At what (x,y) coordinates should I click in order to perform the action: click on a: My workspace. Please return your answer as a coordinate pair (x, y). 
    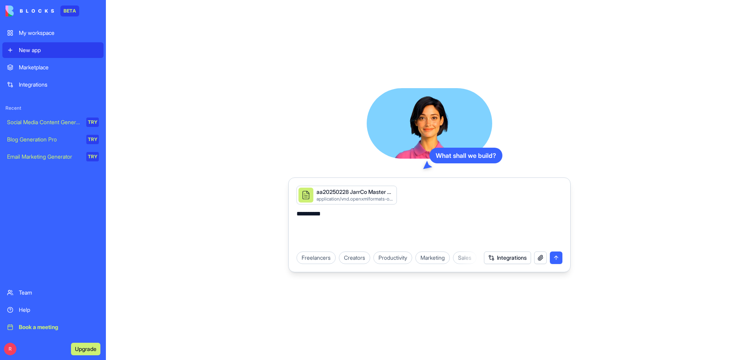
    Looking at the image, I should click on (53, 33).